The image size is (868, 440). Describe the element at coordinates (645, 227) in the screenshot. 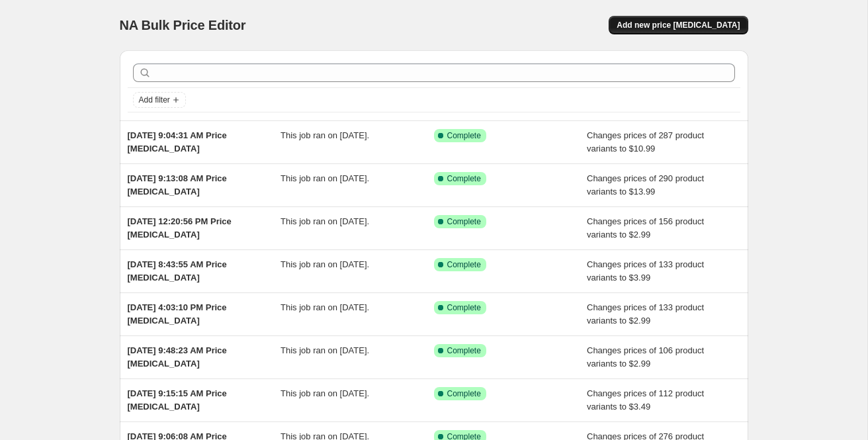

I see `span: Changes prices of 156 product variants to $2.99` at that location.